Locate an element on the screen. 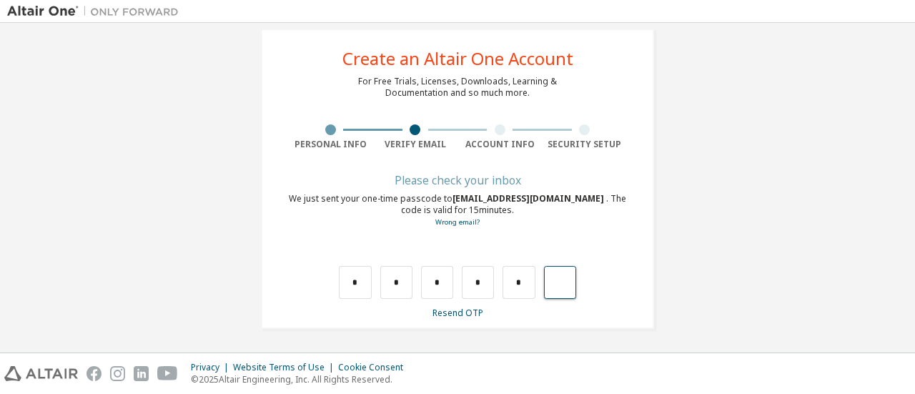  img: Altair One is located at coordinates (97, 11).